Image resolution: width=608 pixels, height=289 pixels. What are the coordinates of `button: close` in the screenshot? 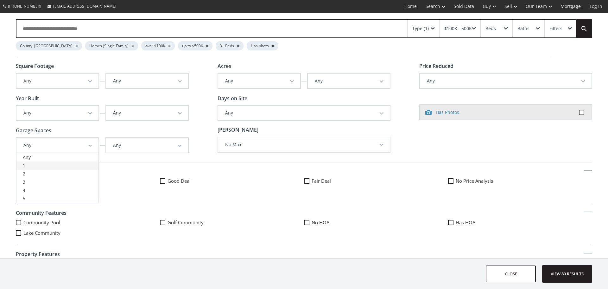 It's located at (511, 273).